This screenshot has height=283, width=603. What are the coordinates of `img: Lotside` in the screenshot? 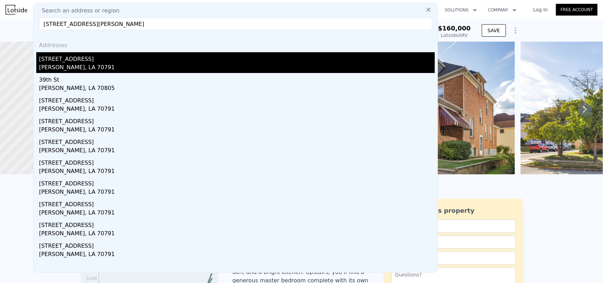 It's located at (16, 10).